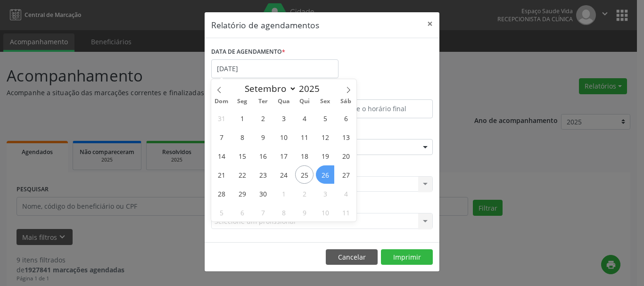  I want to click on span: Setembro 9, 2025, so click(263, 137).